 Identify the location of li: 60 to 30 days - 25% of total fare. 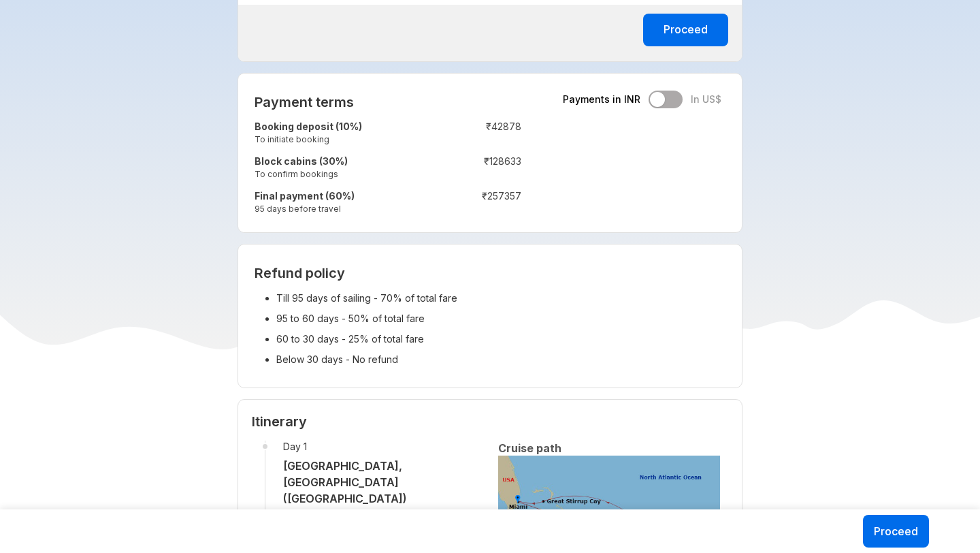
(501, 339).